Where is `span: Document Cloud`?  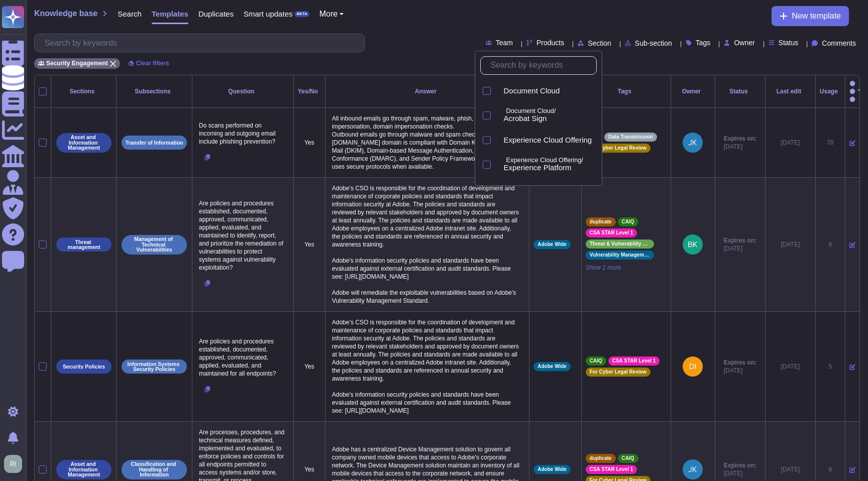 span: Document Cloud is located at coordinates (532, 91).